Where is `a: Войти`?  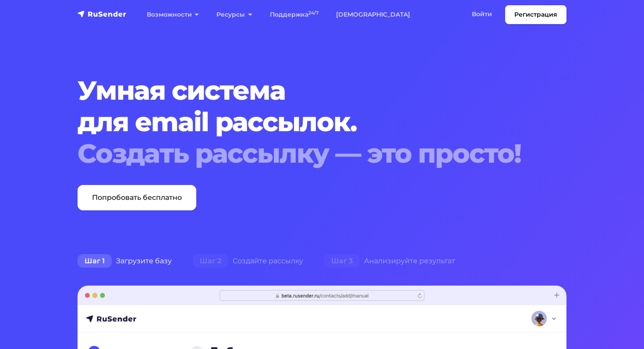 a: Войти is located at coordinates (482, 14).